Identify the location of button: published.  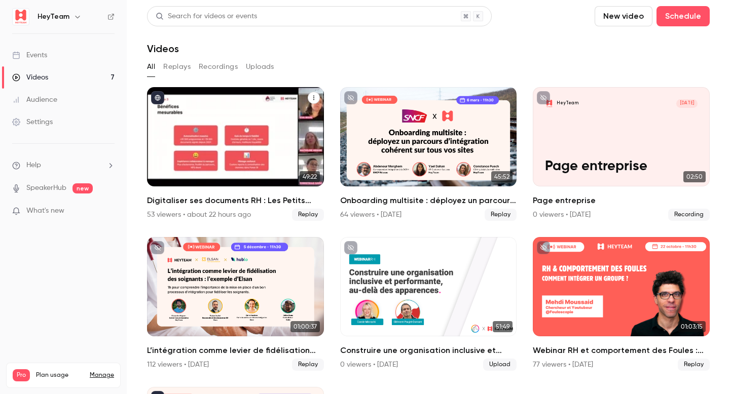
(158, 98).